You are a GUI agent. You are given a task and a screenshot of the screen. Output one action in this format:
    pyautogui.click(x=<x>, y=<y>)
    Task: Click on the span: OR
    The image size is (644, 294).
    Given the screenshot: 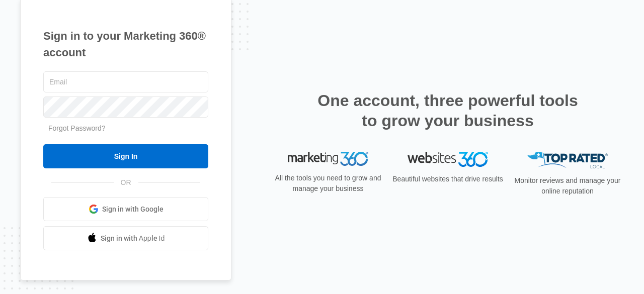 What is the action you would take?
    pyautogui.click(x=126, y=182)
    